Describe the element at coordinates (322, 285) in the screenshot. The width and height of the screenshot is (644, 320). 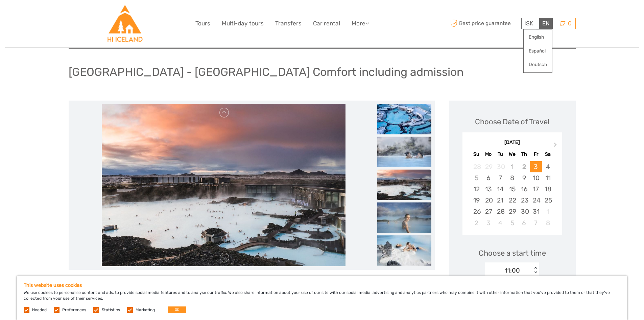
I see `h5: This website uses cookies` at that location.